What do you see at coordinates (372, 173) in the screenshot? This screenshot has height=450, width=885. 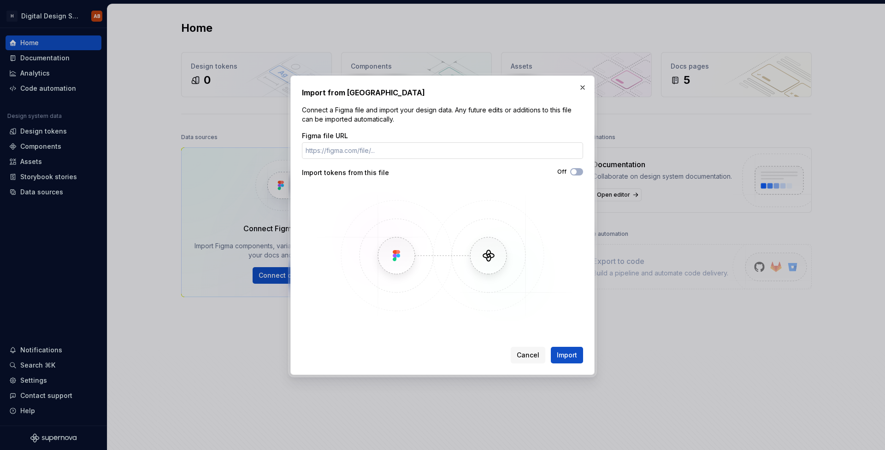 I see `div: Import tokens from this file` at bounding box center [372, 173].